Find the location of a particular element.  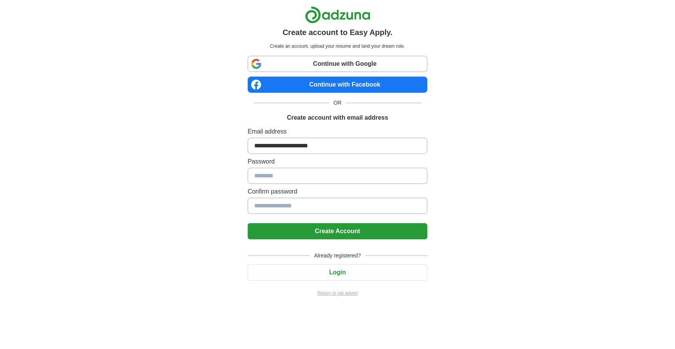

button: Create Account is located at coordinates (338, 231).